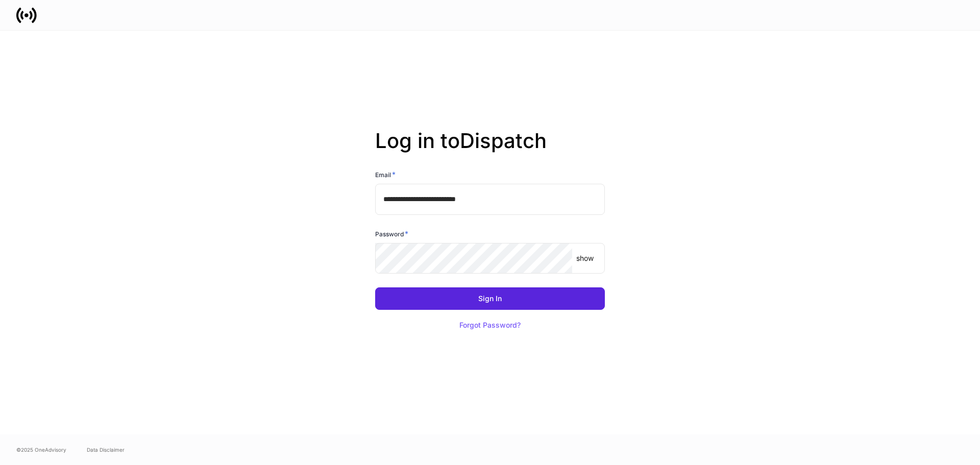 This screenshot has width=980, height=465. I want to click on h6: Email, so click(385, 175).